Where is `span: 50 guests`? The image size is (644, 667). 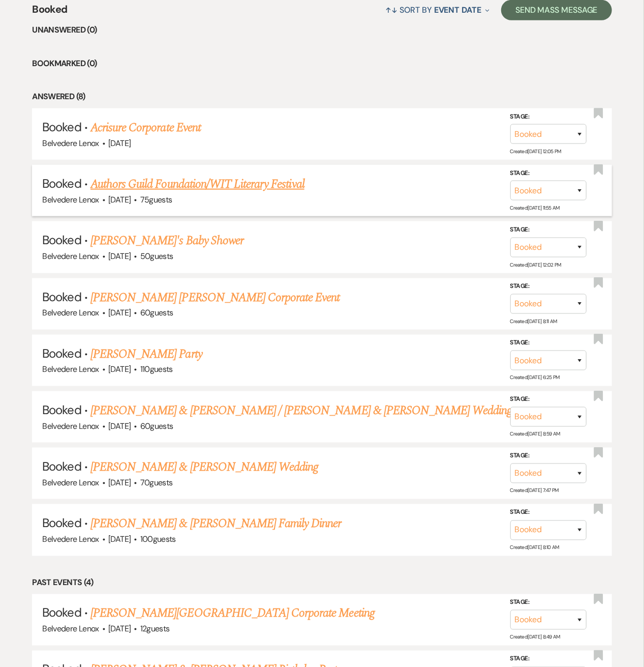 span: 50 guests is located at coordinates (157, 256).